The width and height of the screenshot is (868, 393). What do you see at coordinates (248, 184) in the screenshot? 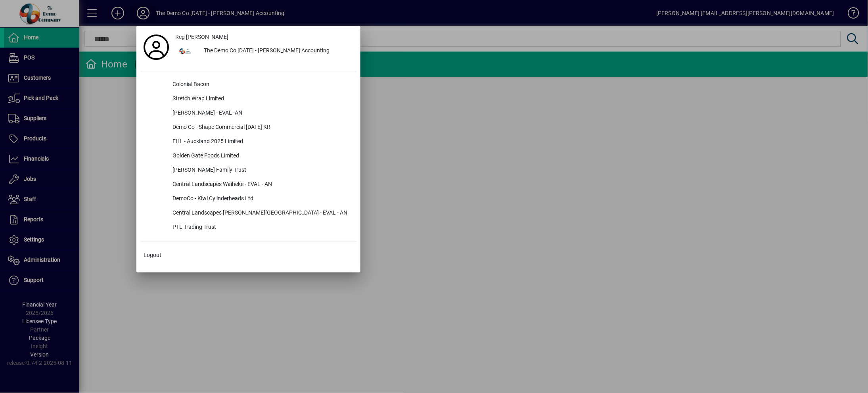
I see `button: Central Landscapes Waiheke - EVAL - AN` at bounding box center [248, 184].